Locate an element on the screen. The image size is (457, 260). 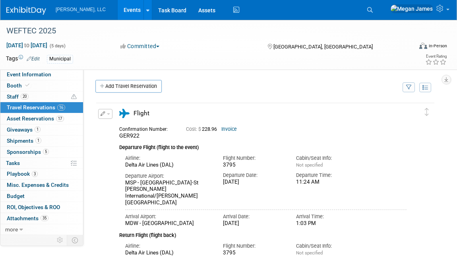
a: Edit is located at coordinates (33, 59).